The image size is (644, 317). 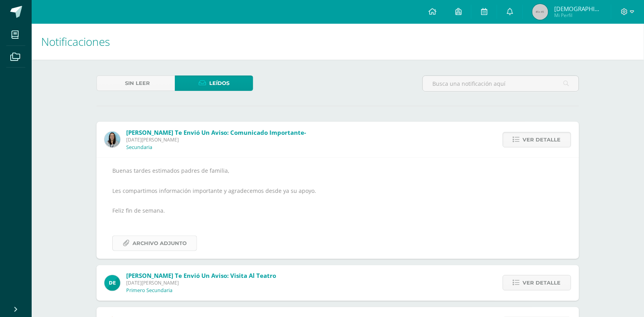 What do you see at coordinates (214, 83) in the screenshot?
I see `a: Leídos` at bounding box center [214, 83].